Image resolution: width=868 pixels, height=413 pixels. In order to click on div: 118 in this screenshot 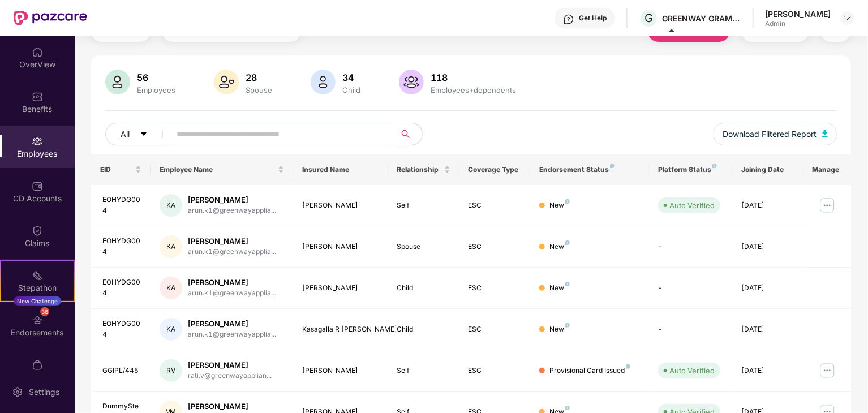, I will do `click(473, 78)`.